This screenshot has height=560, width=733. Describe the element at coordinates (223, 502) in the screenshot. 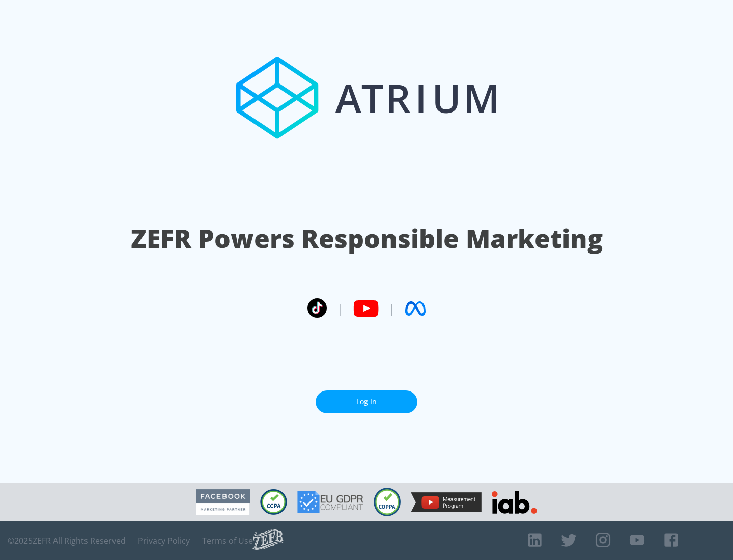

I see `img: Facebook Marketing Partner` at that location.